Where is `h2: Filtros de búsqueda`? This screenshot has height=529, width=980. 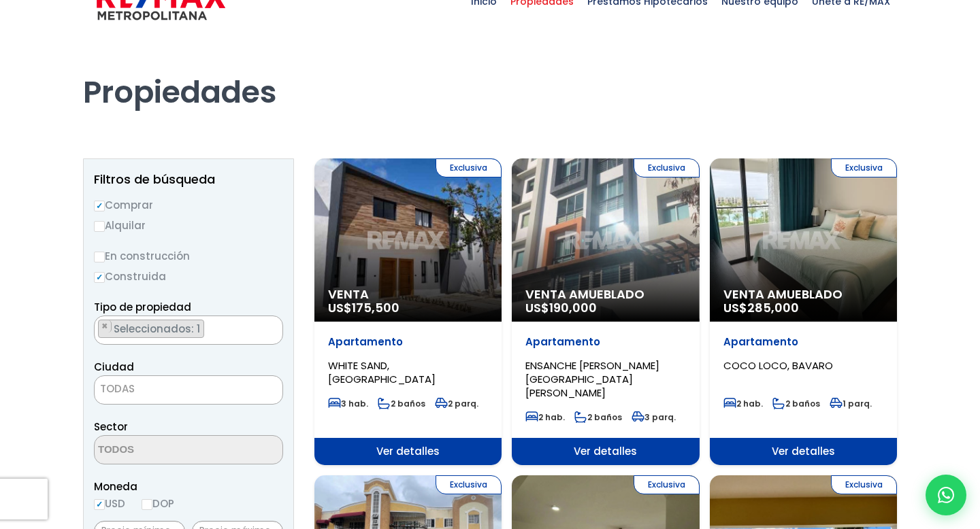 h2: Filtros de búsqueda is located at coordinates (188, 180).